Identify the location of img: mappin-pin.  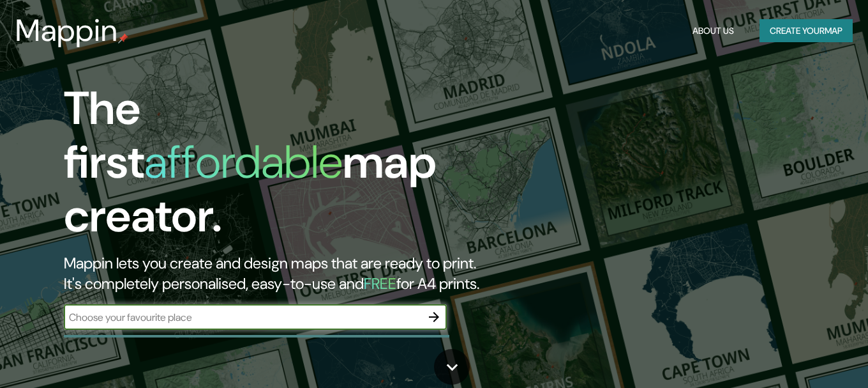
(123, 38).